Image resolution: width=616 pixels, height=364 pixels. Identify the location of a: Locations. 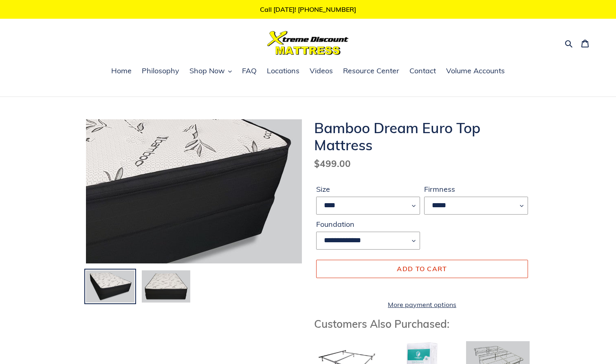
(283, 71).